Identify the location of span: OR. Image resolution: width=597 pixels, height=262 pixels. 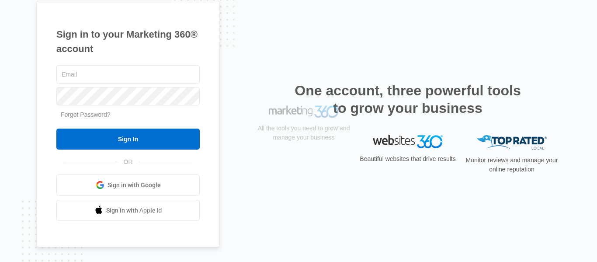
(128, 162).